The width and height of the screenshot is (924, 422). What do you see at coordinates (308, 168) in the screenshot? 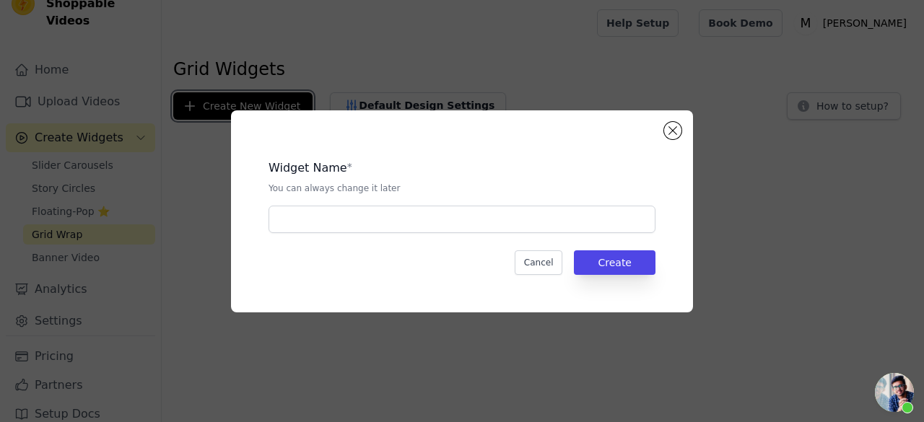
I see `legend: Widget Name` at bounding box center [308, 168].